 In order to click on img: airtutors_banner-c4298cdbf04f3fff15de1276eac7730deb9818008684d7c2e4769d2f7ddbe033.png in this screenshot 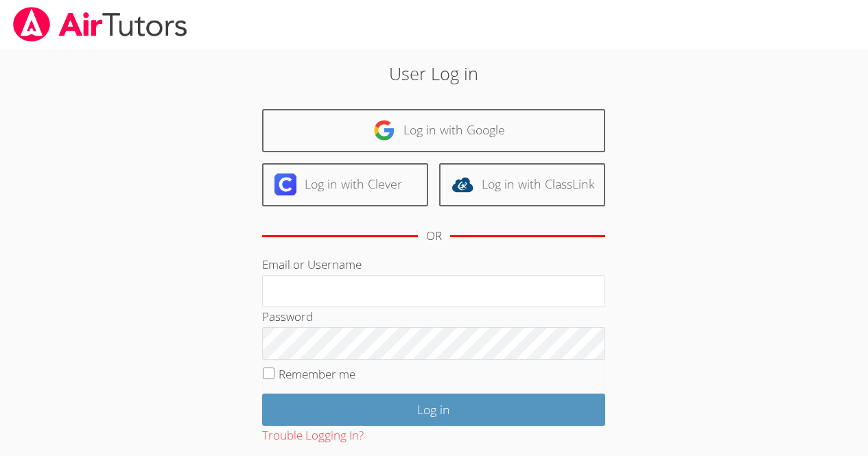, I will do `click(100, 24)`.